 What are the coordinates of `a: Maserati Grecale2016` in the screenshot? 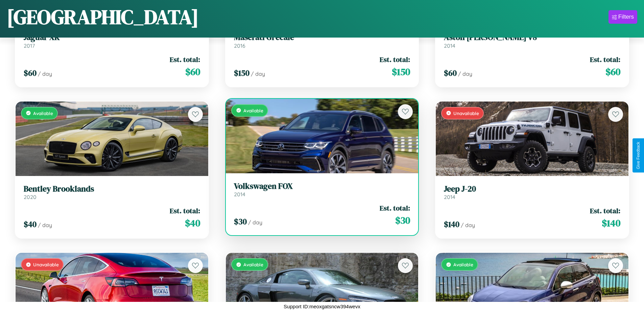 It's located at (322, 41).